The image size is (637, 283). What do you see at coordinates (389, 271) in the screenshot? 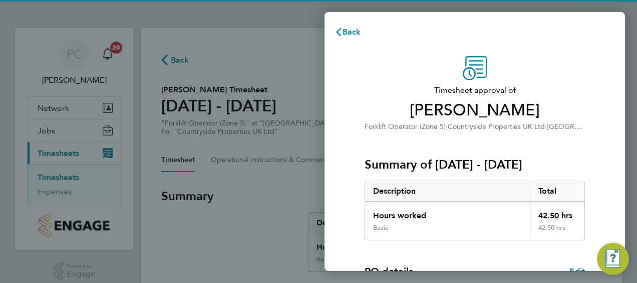
I see `h4: PO details` at bounding box center [389, 271].